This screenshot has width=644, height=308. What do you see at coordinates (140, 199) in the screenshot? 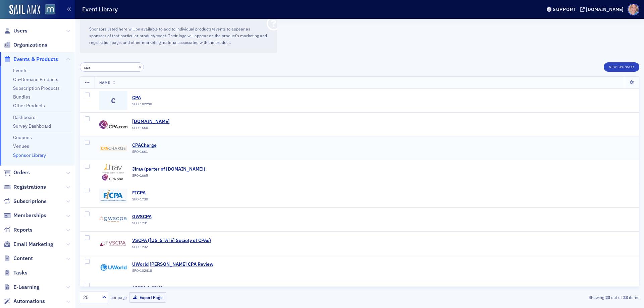
I see `span: SPO-1730` at bounding box center [140, 199].